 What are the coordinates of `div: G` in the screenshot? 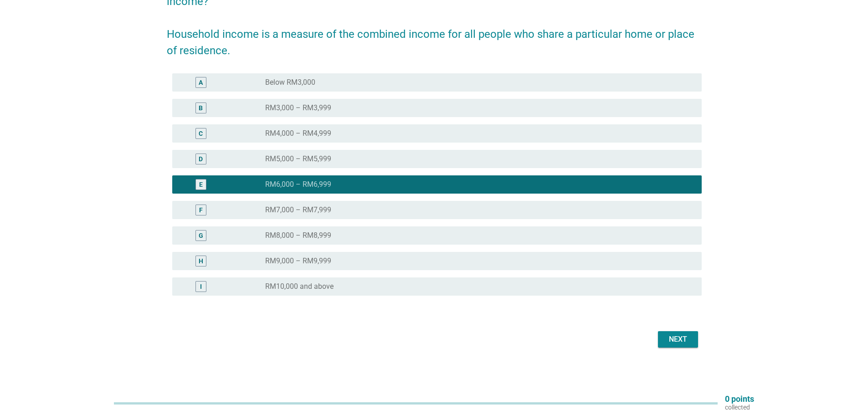 It's located at (201, 235).